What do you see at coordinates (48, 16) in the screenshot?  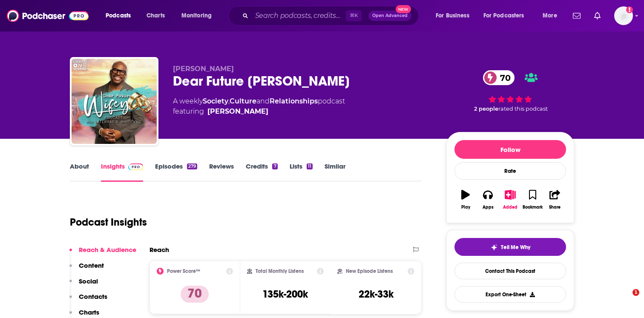 I see `img: Podchaser - Follow, Share and Rate Podcasts` at bounding box center [48, 16].